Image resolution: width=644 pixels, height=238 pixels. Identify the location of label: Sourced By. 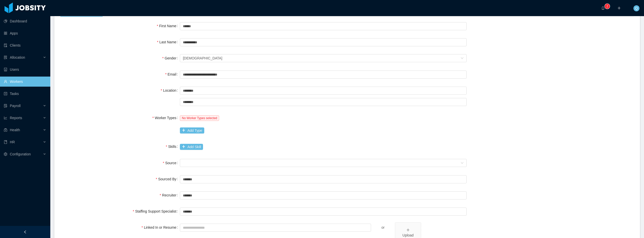
(168, 179).